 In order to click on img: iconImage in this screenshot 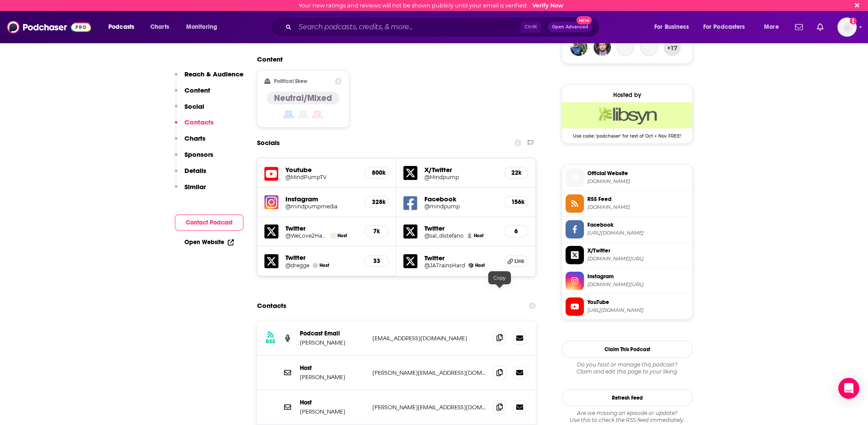, I will do `click(271, 202)`.